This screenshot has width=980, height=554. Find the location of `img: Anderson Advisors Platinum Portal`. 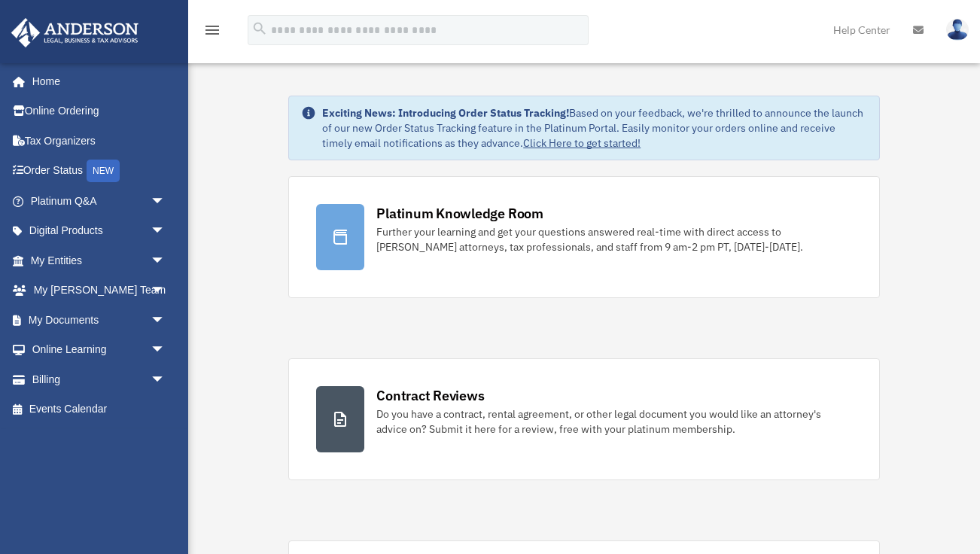

img: Anderson Advisors Platinum Portal is located at coordinates (74, 33).